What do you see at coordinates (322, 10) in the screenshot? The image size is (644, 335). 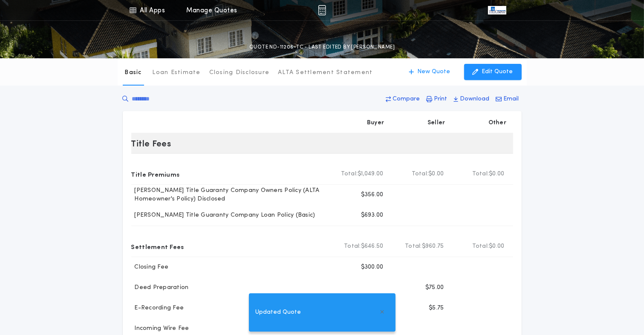 I see `img: img` at bounding box center [322, 10].